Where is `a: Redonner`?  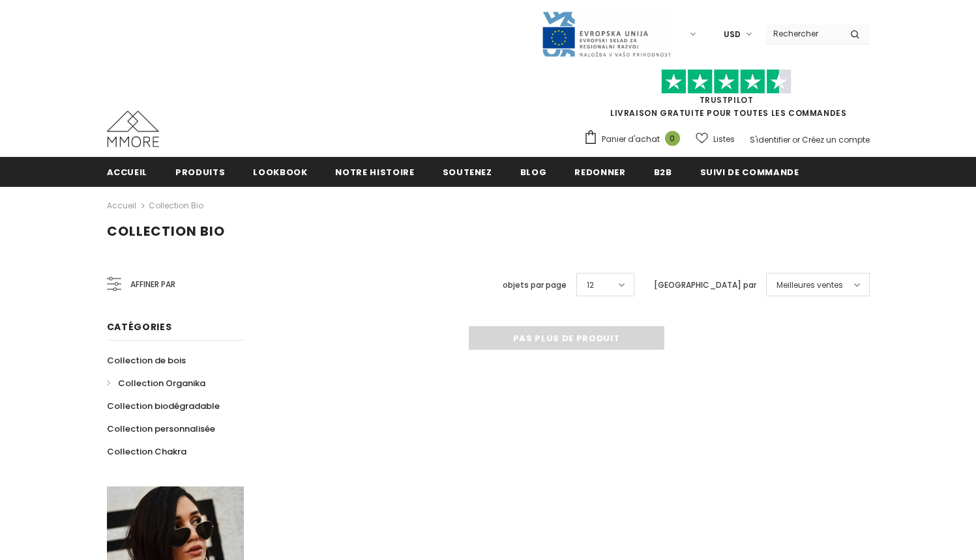 a: Redonner is located at coordinates (599, 171).